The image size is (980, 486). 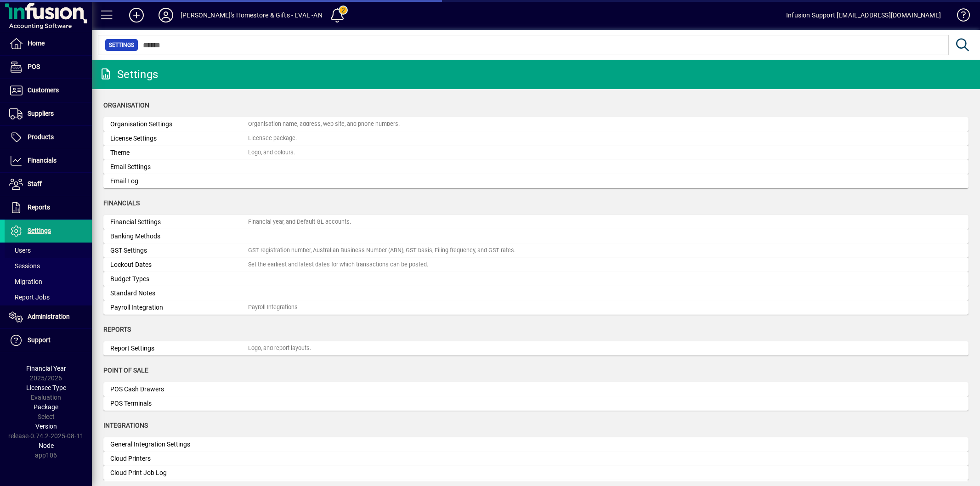 What do you see at coordinates (179, 264) in the screenshot?
I see `div: Lockout Dates` at bounding box center [179, 264].